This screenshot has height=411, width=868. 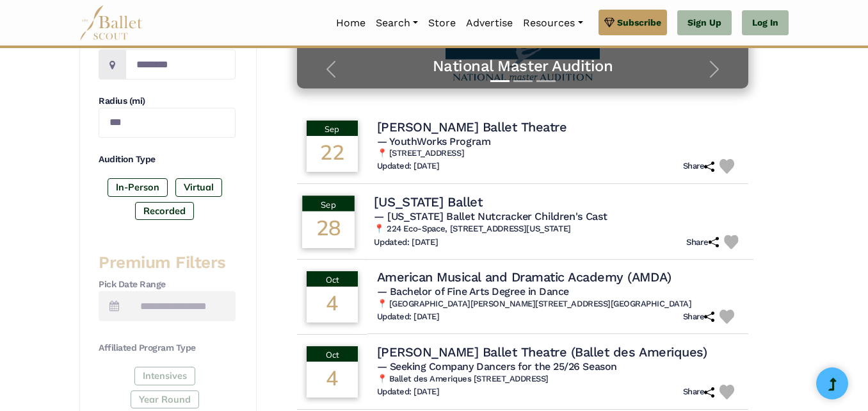 What do you see at coordinates (547, 81) in the screenshot?
I see `button: Slide 3` at bounding box center [547, 81].